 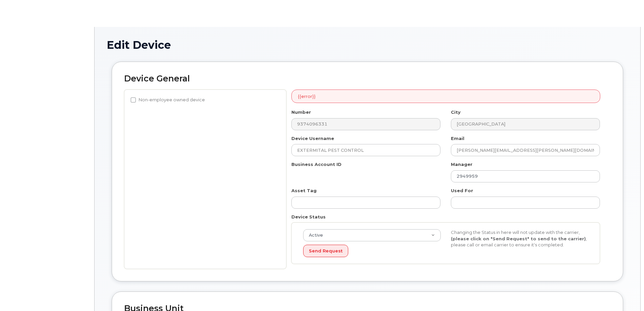 What do you see at coordinates (301, 112) in the screenshot?
I see `label: Number` at bounding box center [301, 112].